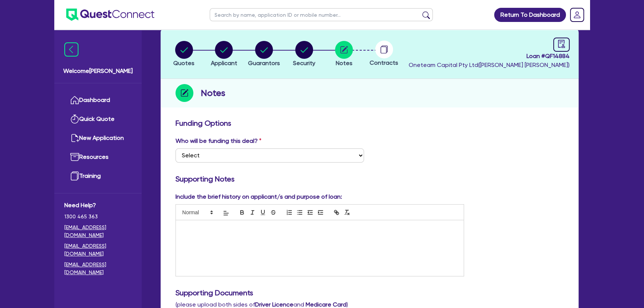 Image resolution: width=644 pixels, height=308 pixels. What do you see at coordinates (370, 123) in the screenshot?
I see `h3: Funding Options` at bounding box center [370, 123].